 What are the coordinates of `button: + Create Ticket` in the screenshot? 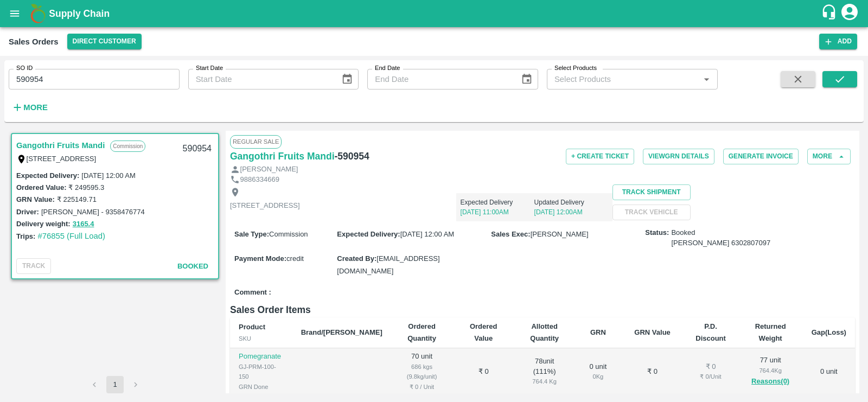 It's located at (601, 156).